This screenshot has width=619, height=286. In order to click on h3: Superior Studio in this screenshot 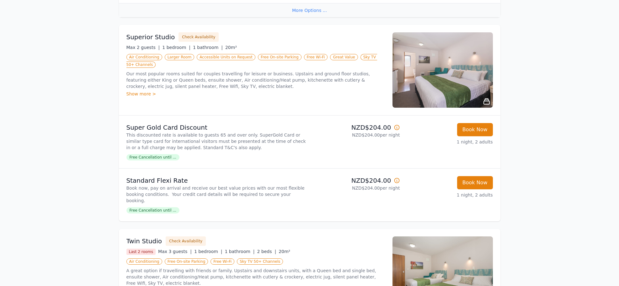, I will do `click(151, 37)`.